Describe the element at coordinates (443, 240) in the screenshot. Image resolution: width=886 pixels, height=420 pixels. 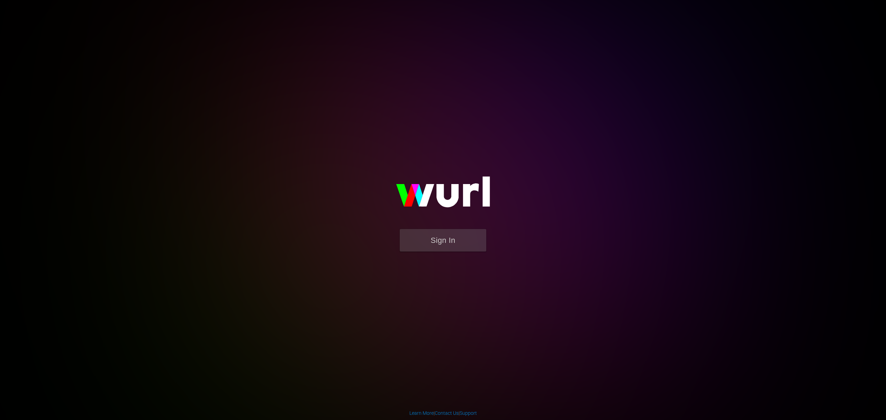
I see `button: Sign In` at that location.